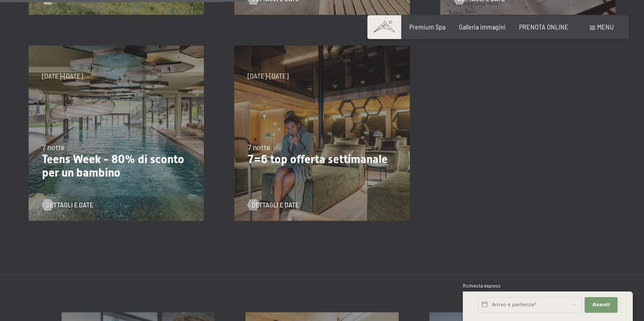 This screenshot has width=644, height=321. I want to click on p: Teens Week - 80% di sconto per un bambino, so click(116, 166).